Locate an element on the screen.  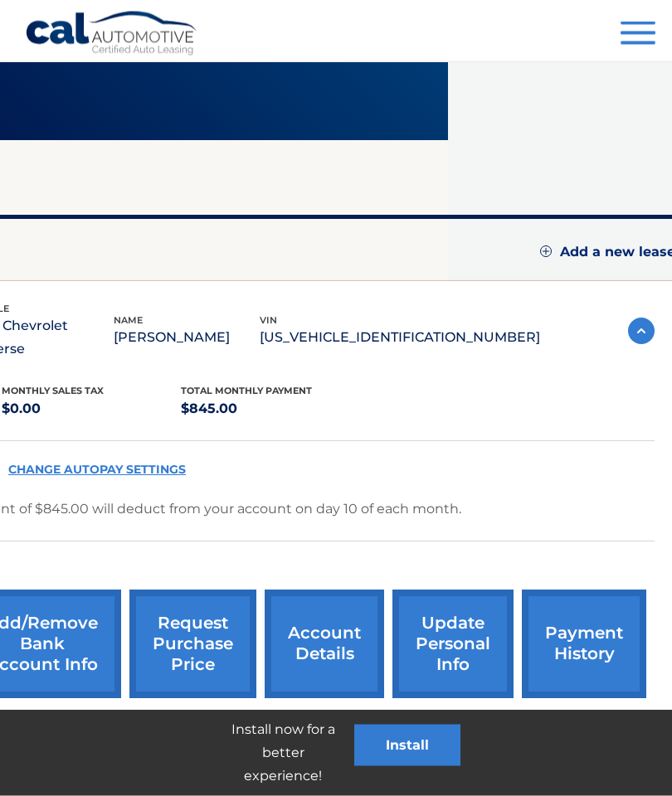
span: name is located at coordinates (128, 321).